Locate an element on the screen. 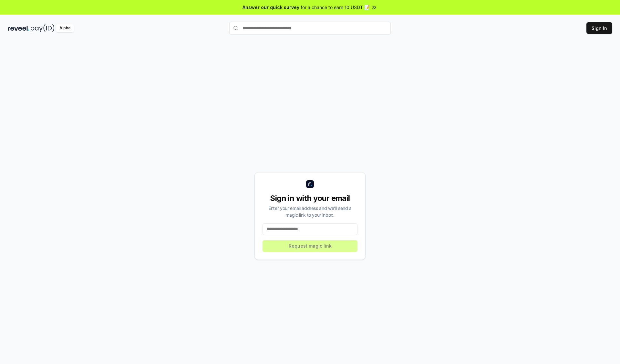 This screenshot has width=620, height=364. span: Answer our quick survey is located at coordinates (271, 7).